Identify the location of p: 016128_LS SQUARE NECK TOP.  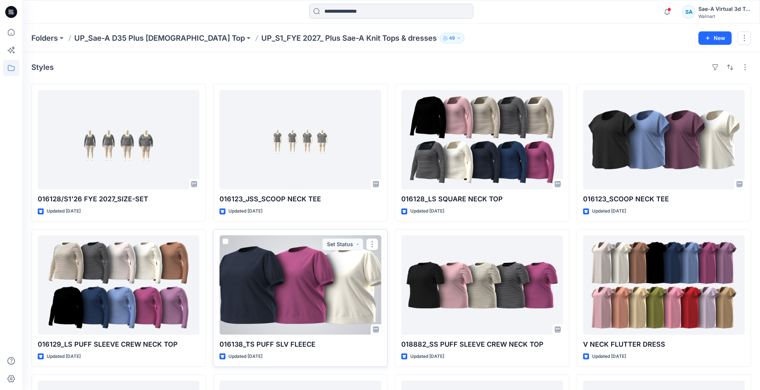
(482, 199).